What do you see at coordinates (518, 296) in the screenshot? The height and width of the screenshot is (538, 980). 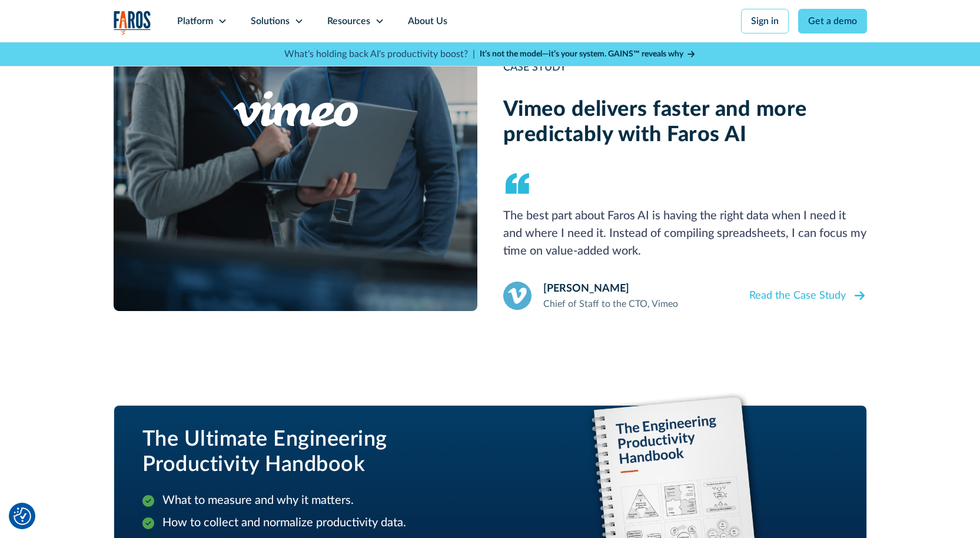 I see `img: Vimeo Logo` at bounding box center [518, 296].